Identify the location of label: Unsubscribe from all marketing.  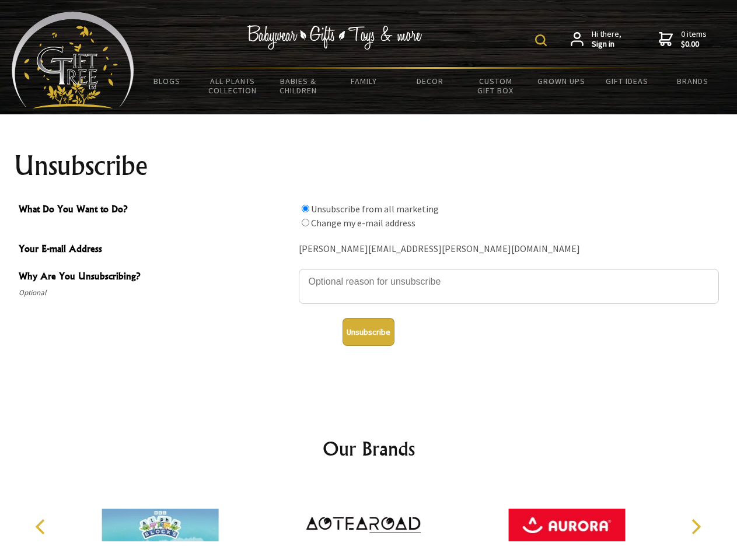
(374, 209).